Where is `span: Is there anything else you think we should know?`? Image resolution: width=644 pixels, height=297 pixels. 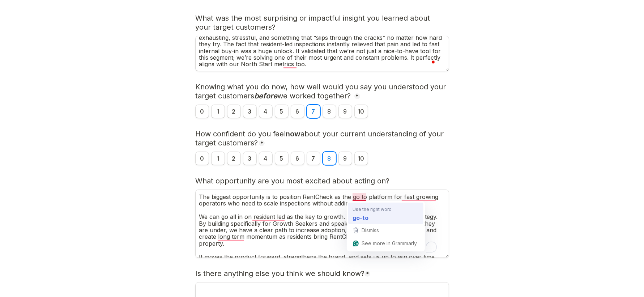 span: Is there anything else you think we should know? is located at coordinates (280, 274).